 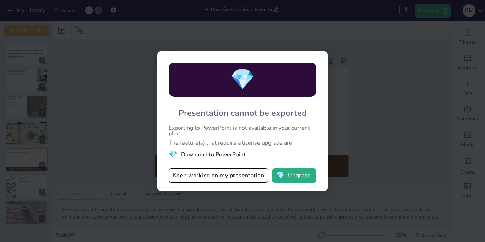 What do you see at coordinates (242, 113) in the screenshot?
I see `div: Presentation cannot be exported` at bounding box center [242, 113].